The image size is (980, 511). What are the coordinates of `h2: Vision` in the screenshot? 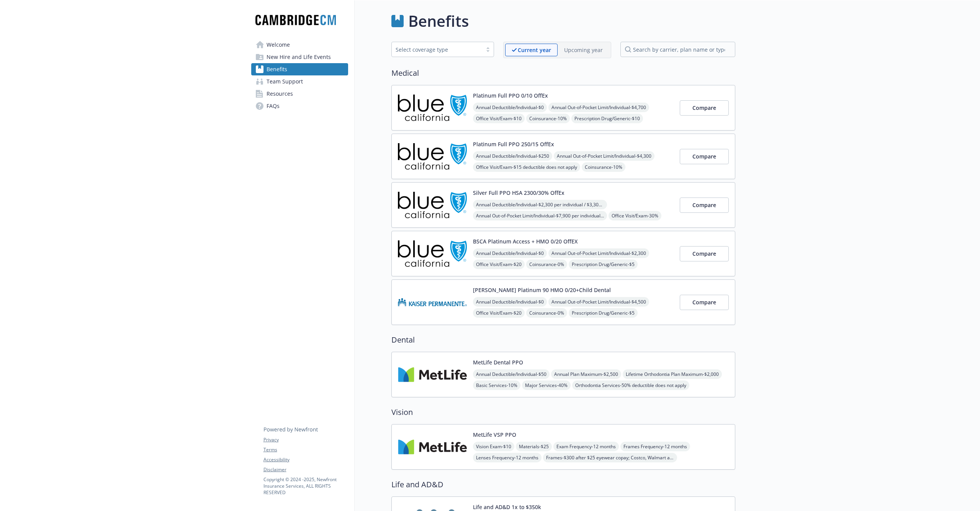 It's located at (563, 412).